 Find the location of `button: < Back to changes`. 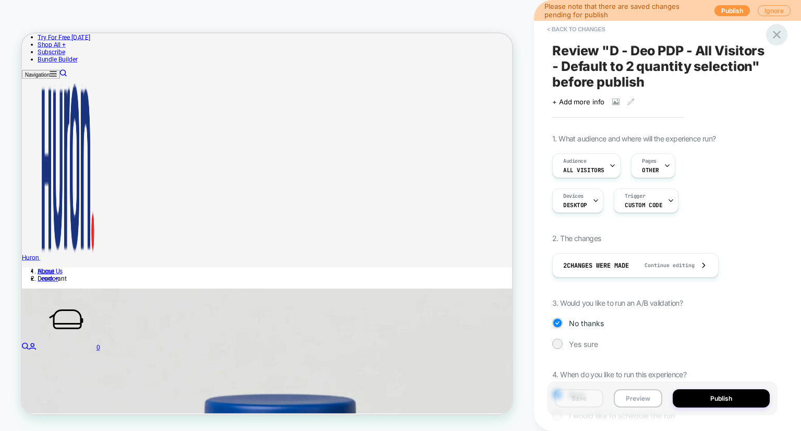

button: < Back to changes is located at coordinates (576, 29).